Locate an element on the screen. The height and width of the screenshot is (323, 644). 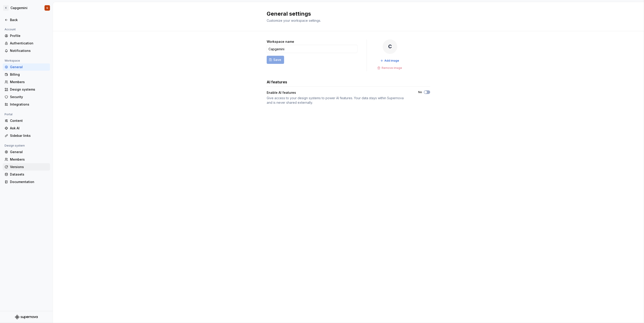
a: Versions is located at coordinates (27, 167).